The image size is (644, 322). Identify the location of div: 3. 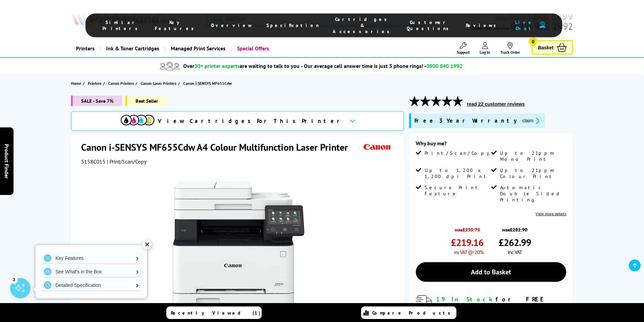
(14, 280).